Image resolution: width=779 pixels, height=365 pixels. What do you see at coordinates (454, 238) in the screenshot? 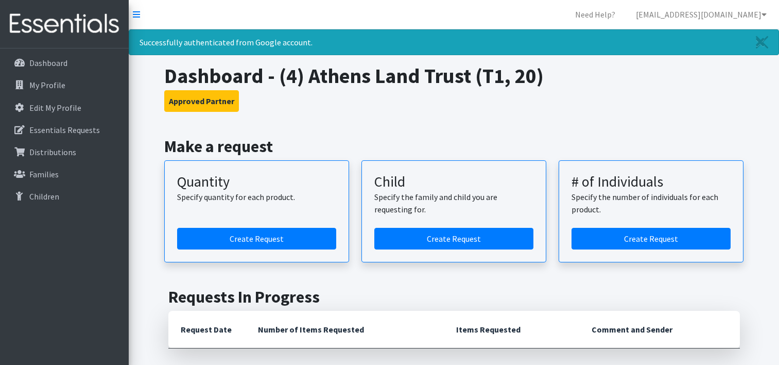
I see `a: Create a request for a child or family` at bounding box center [454, 238].